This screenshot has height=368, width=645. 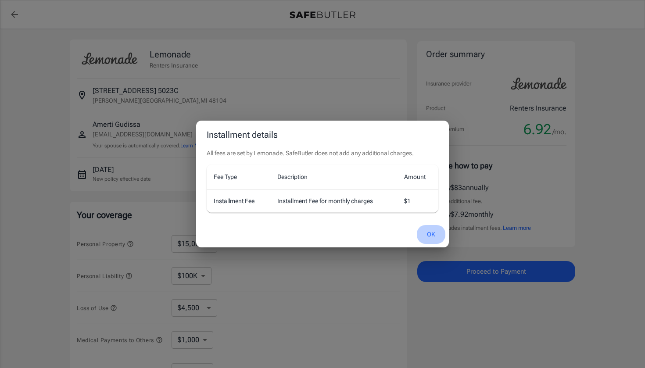 I want to click on th: Description, so click(x=333, y=177).